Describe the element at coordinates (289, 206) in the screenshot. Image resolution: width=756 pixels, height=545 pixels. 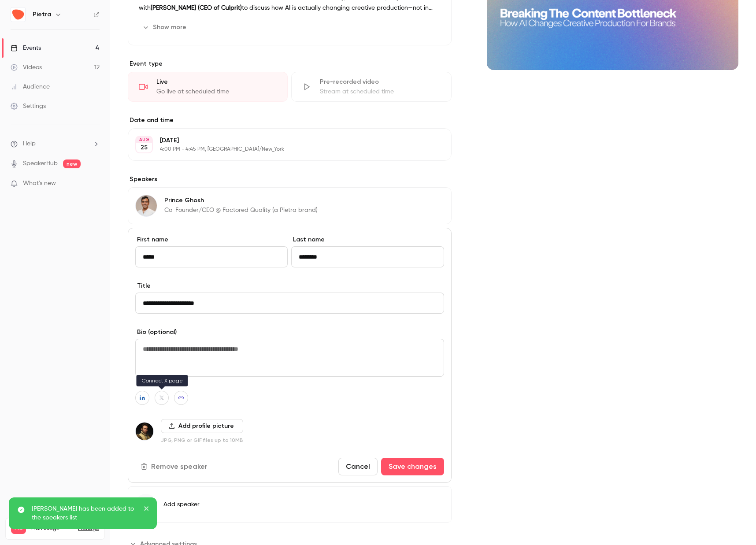
I see `div: Prince GhoshPrince GhoshCo-Founder/CEO @ Factored Quality (a Pietra brand)` at that location.